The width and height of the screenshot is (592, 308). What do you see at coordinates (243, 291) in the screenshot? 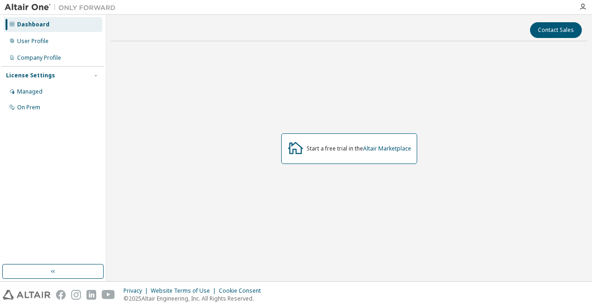
I see `div: Cookie Consent` at bounding box center [243, 291].